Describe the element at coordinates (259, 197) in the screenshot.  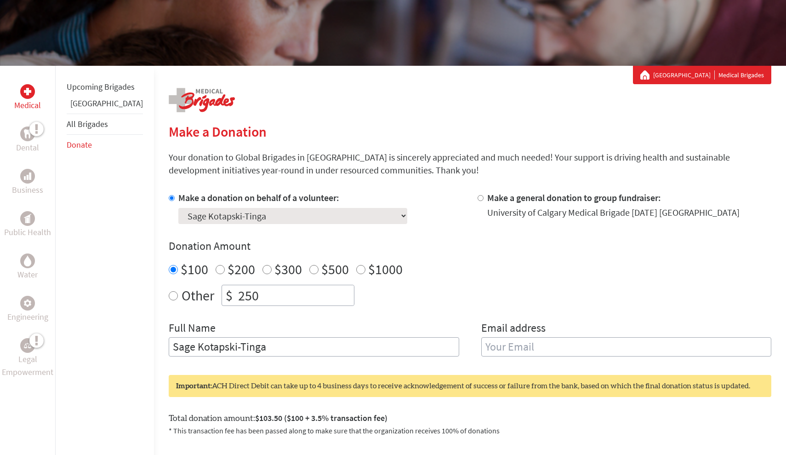
I see `label: Make a donation on behalf of a volunteer:` at that location.